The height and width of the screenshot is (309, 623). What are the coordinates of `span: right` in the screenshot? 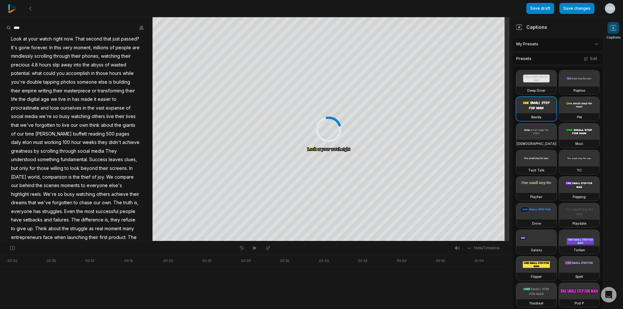 It's located at (58, 39).